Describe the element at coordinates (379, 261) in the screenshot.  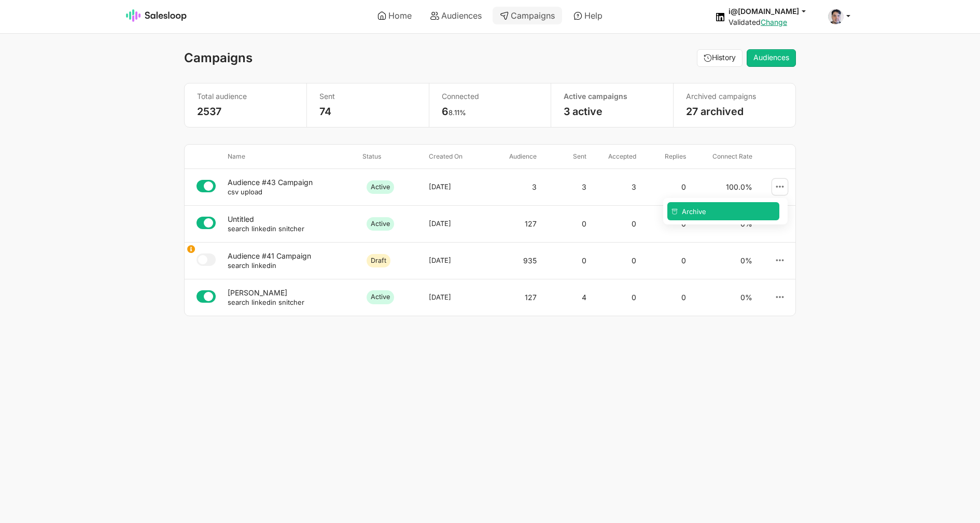
I see `span: Draft` at that location.